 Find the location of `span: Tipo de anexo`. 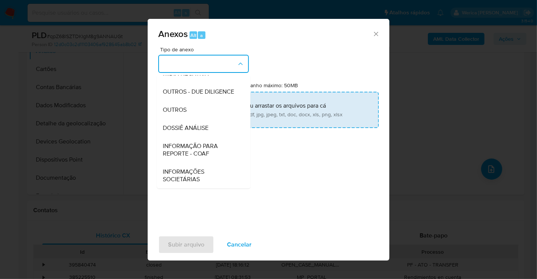

span: Tipo de anexo is located at coordinates (206, 50).